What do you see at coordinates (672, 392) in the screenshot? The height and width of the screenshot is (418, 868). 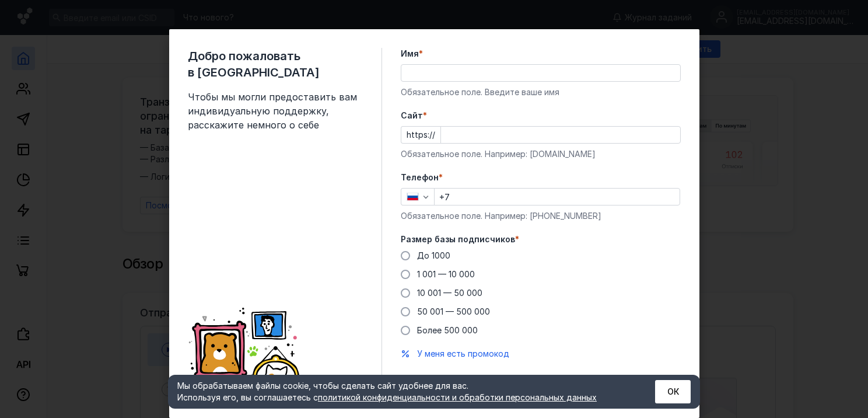 I see `button: ОК` at bounding box center [672, 392].